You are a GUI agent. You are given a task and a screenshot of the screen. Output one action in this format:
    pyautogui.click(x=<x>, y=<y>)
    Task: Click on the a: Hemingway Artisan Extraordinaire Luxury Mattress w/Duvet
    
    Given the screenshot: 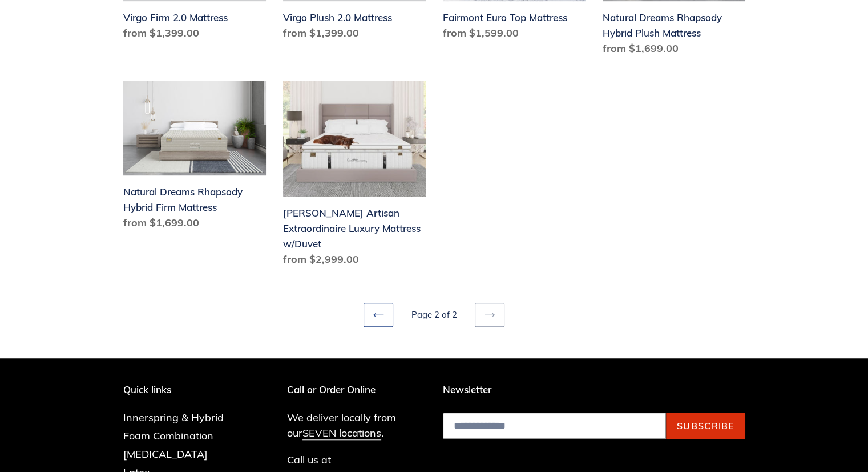 What is the action you would take?
    pyautogui.click(x=355, y=176)
    